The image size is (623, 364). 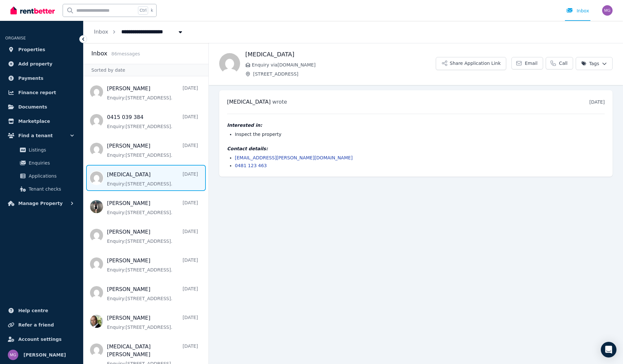 What do you see at coordinates (559, 63) in the screenshot?
I see `a: Call` at bounding box center [559, 63].